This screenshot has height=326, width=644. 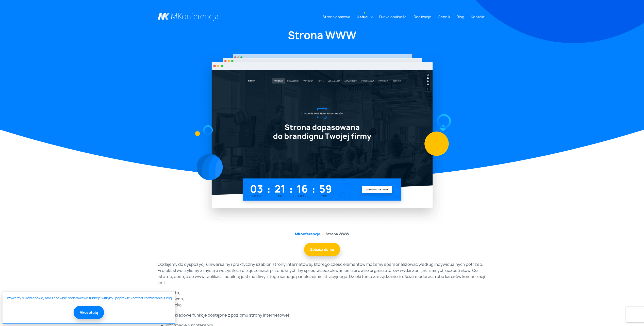 I want to click on a: Blog, so click(x=460, y=16).